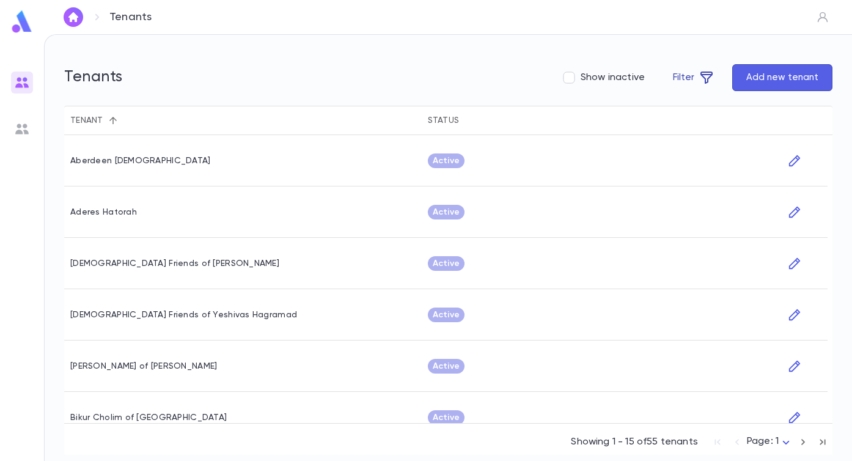  What do you see at coordinates (103, 212) in the screenshot?
I see `div: Aderes Hatorah` at bounding box center [103, 212].